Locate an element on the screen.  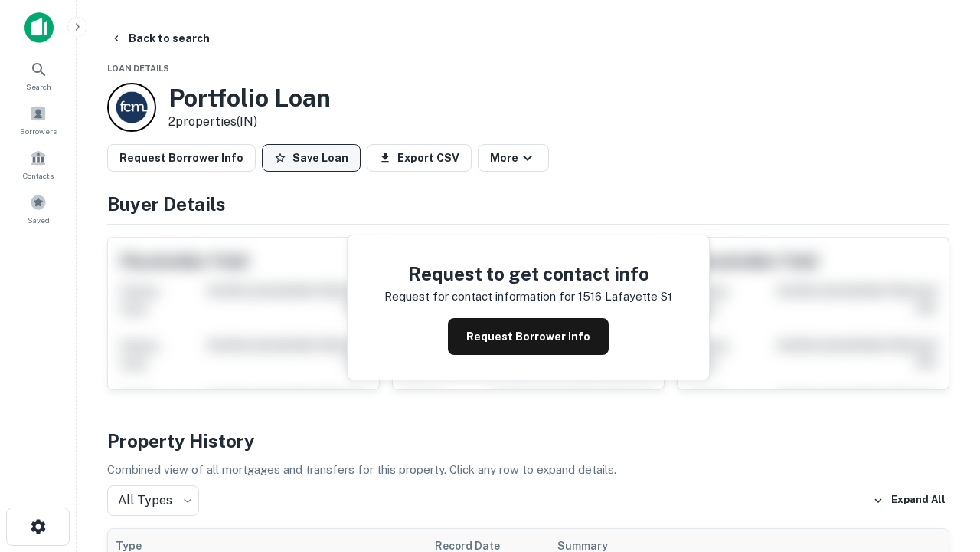
img: capitalize-icon.png is located at coordinates (39, 28).